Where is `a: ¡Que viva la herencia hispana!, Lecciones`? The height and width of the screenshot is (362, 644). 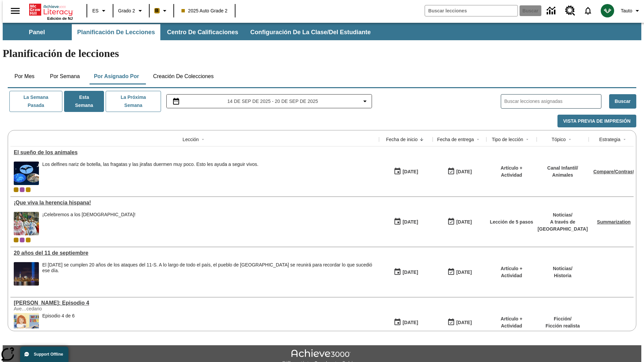 a: ¡Que viva la herencia hispana!, Lecciones is located at coordinates (194, 203).